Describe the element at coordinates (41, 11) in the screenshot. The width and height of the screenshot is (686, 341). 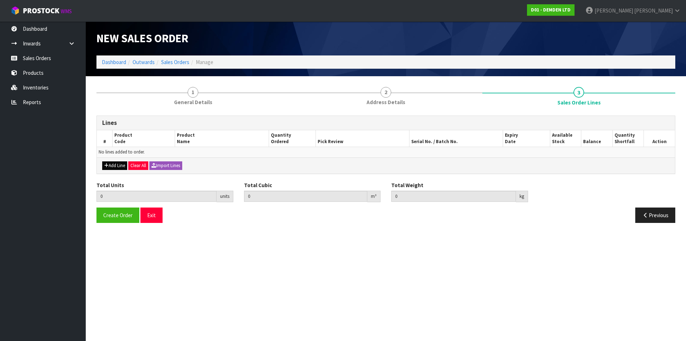
I see `span: ProStock` at that location.